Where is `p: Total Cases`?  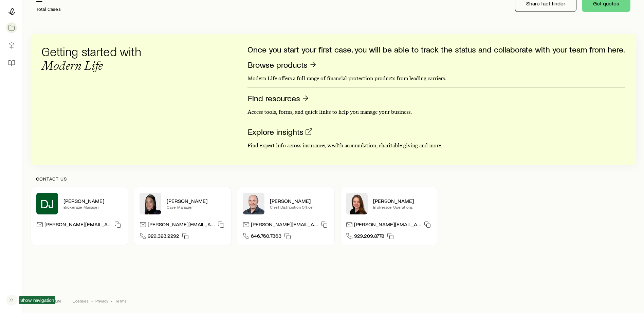
p: Total Cases is located at coordinates (48, 9).